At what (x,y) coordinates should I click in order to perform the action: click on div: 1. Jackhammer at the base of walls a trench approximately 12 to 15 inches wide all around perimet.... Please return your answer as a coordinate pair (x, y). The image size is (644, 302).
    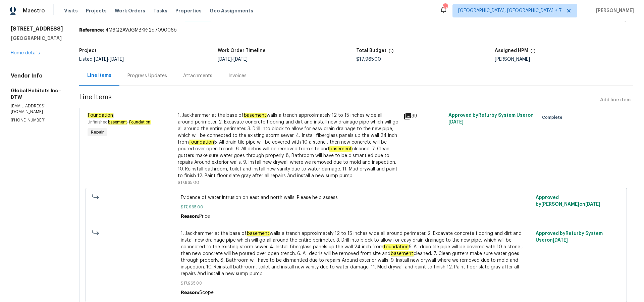
    Looking at the image, I should click on (288, 146).